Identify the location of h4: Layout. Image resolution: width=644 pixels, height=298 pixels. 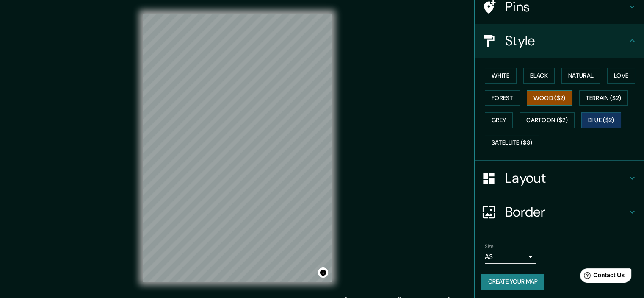
(566, 178).